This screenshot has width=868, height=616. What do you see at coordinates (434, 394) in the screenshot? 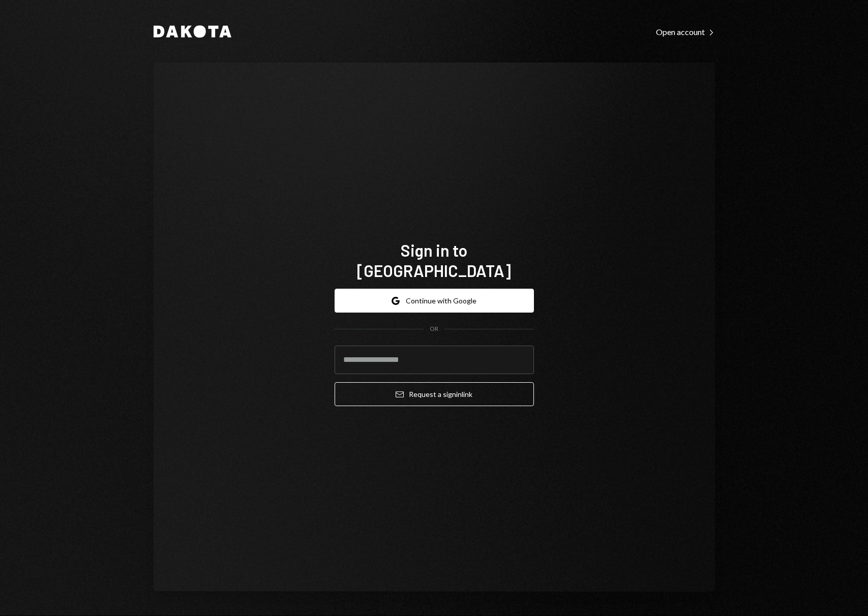
I see `button: Request a signinlink` at bounding box center [434, 394].